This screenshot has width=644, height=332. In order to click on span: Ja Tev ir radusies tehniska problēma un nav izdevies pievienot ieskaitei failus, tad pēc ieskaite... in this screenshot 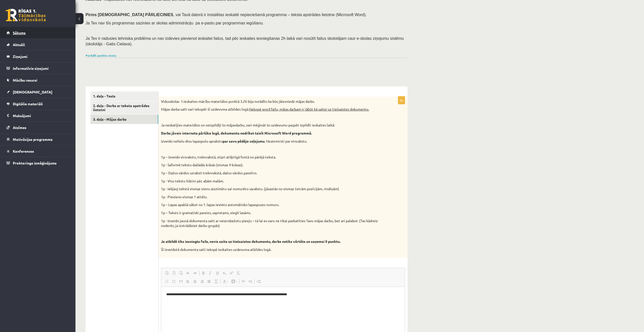, I will do `click(245, 41)`.